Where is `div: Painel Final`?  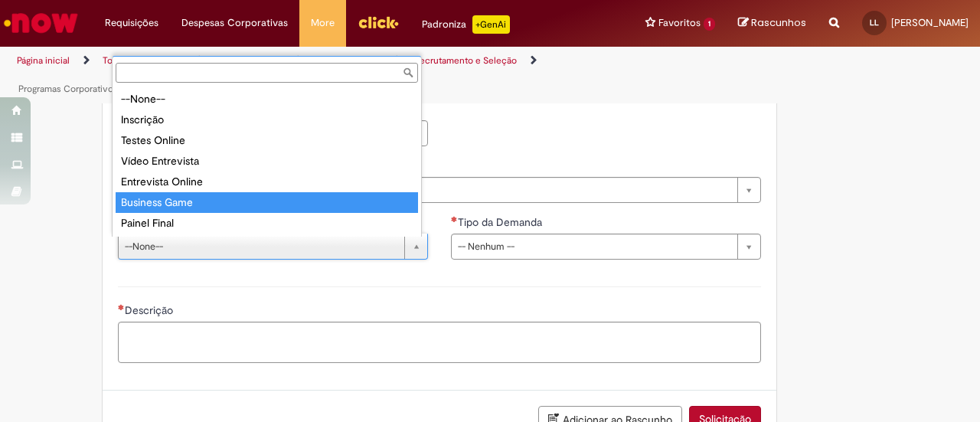
div: Painel Final is located at coordinates (266, 222).